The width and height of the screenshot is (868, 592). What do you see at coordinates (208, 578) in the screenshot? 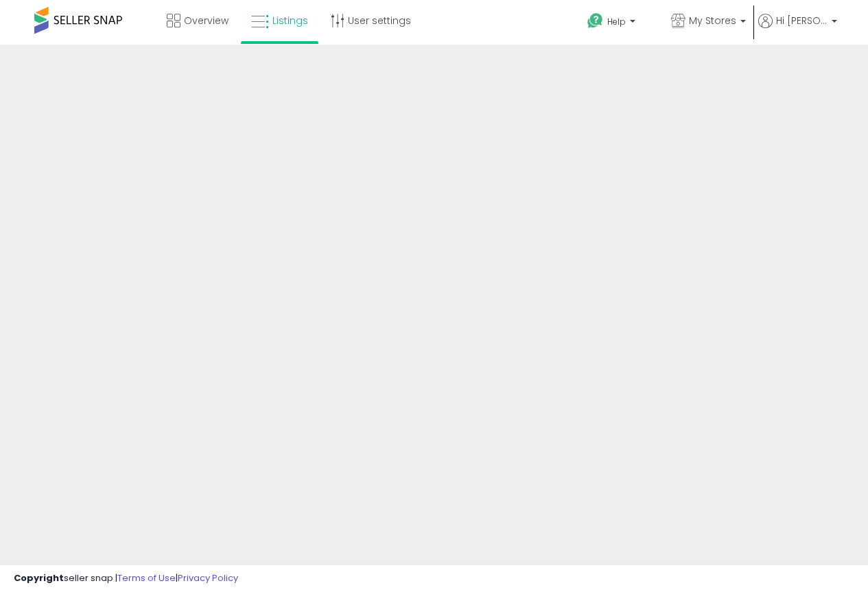
I see `a: Privacy Policy` at bounding box center [208, 578].